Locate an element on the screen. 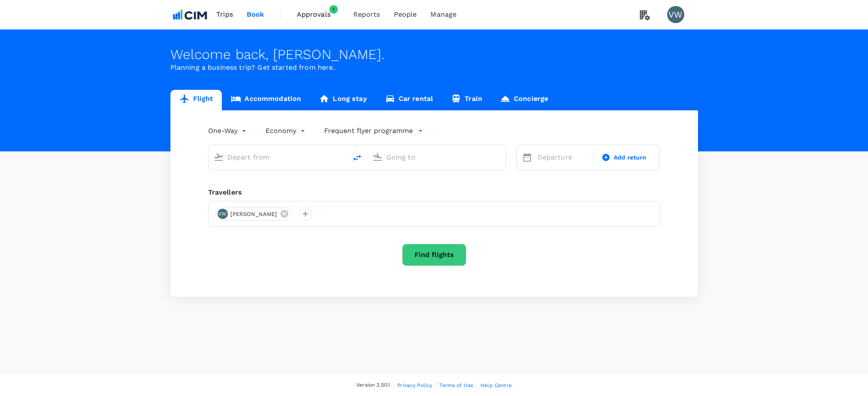 The image size is (868, 396). a: Train is located at coordinates (466, 100).